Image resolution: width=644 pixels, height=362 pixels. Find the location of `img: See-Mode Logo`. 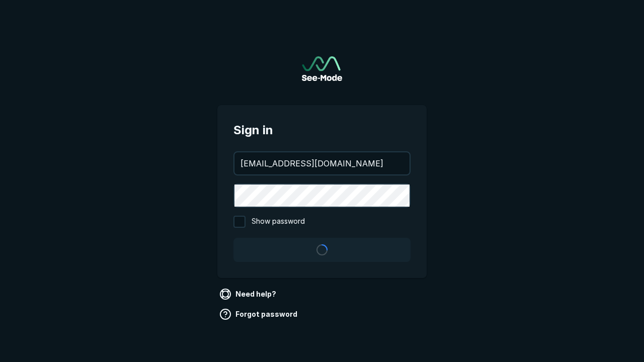

img: See-Mode Logo is located at coordinates (322, 68).